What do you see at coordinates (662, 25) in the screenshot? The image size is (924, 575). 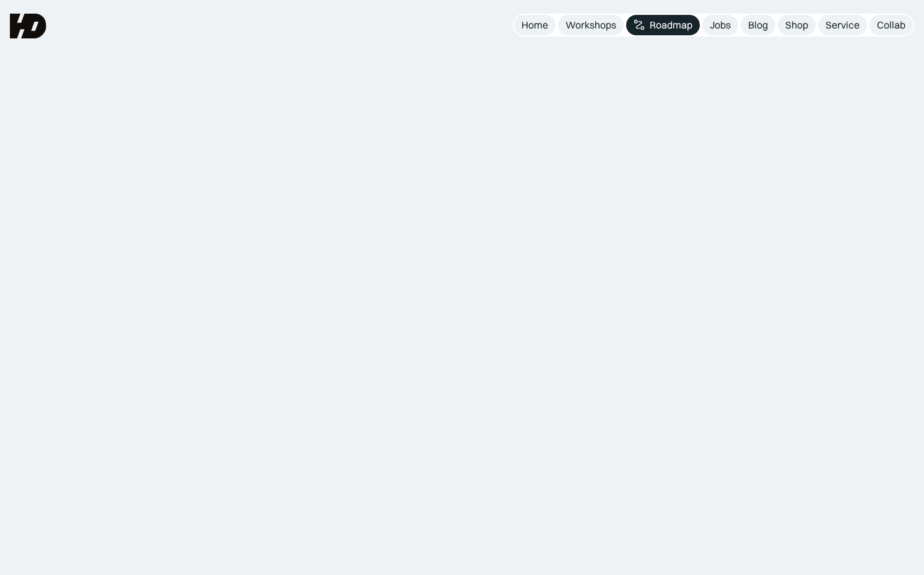 I see `a: Roadmap` at bounding box center [662, 25].